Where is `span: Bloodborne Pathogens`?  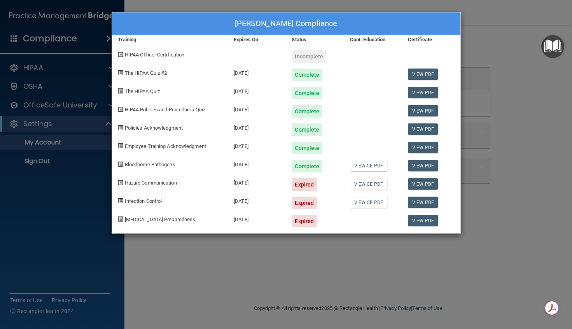 span: Bloodborne Pathogens is located at coordinates (150, 164).